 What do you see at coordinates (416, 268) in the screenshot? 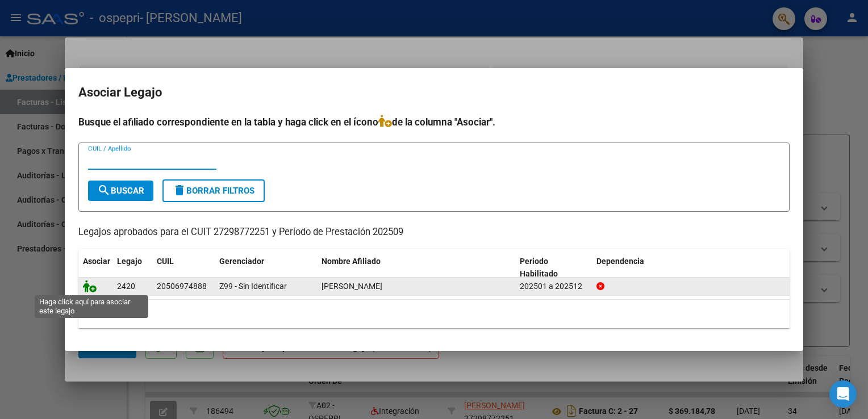
I see `datatable-header-cell: Nombre Afiliado` at bounding box center [416, 268].